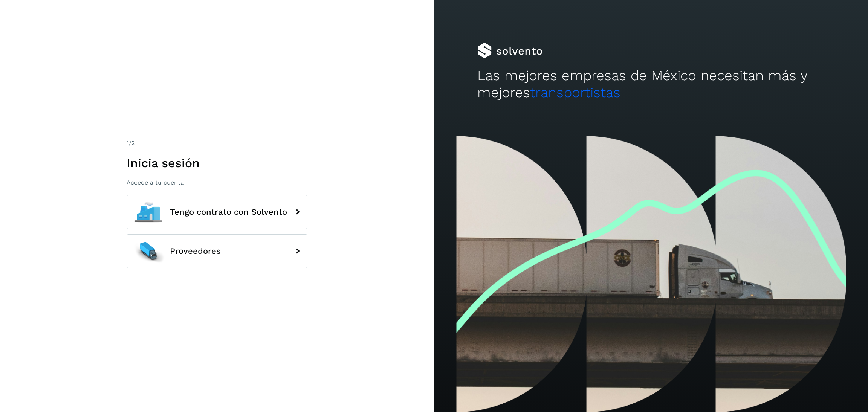  Describe the element at coordinates (217, 182) in the screenshot. I see `p: Accede a tu cuenta` at that location.